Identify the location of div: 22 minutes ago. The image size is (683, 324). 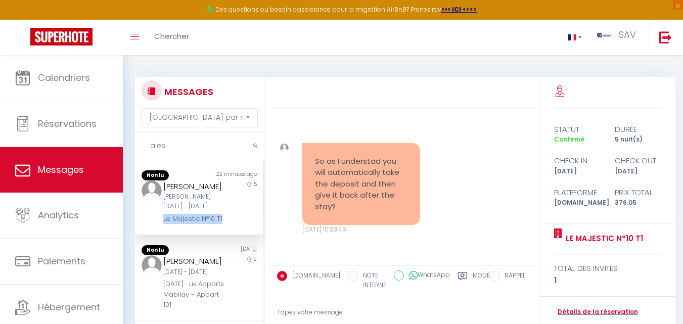
(231, 175).